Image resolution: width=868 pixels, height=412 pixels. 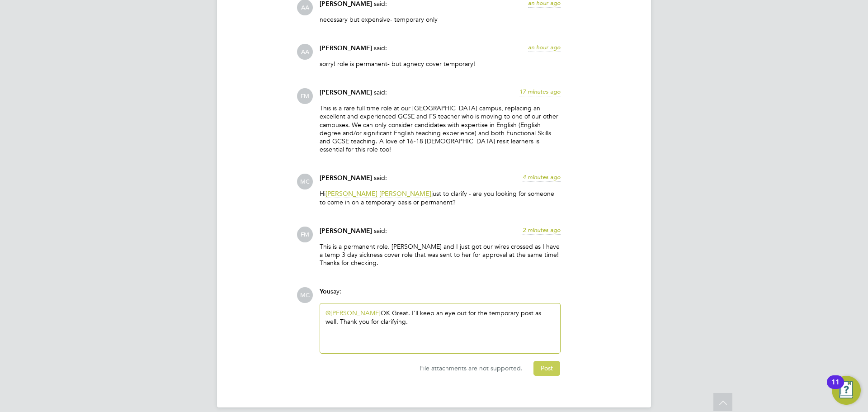 What do you see at coordinates (836, 388) in the screenshot?
I see `div: 11` at bounding box center [836, 388].